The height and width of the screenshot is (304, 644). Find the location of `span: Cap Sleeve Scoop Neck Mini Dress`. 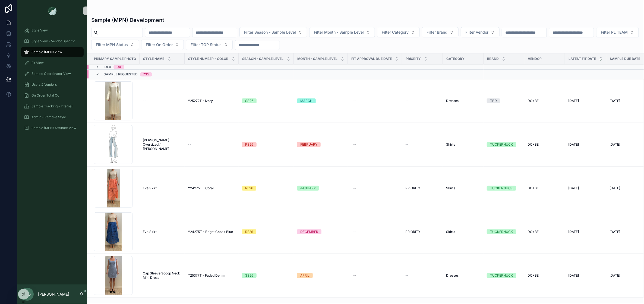

span: Cap Sleeve Scoop Neck Mini Dress is located at coordinates (162, 275).